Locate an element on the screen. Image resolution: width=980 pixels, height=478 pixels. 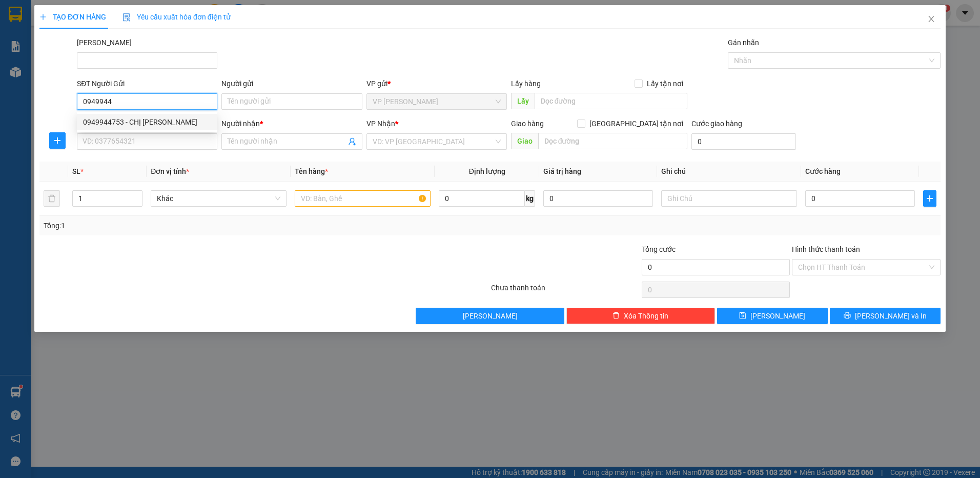
th: Ghi chú is located at coordinates (729, 171).